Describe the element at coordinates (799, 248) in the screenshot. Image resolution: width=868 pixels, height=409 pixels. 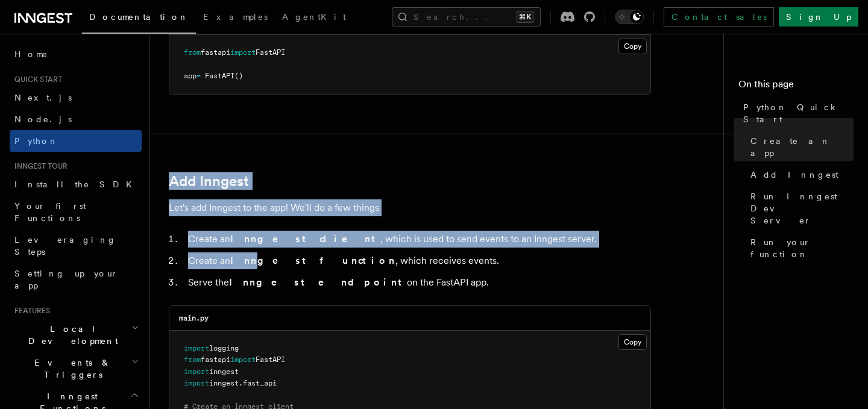
I see `a: Run your function` at that location.